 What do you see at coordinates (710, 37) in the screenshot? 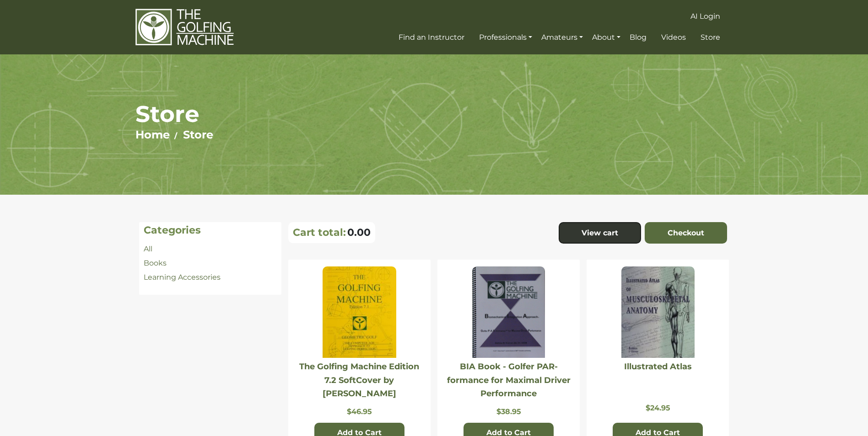
I see `span: Store` at bounding box center [710, 37].